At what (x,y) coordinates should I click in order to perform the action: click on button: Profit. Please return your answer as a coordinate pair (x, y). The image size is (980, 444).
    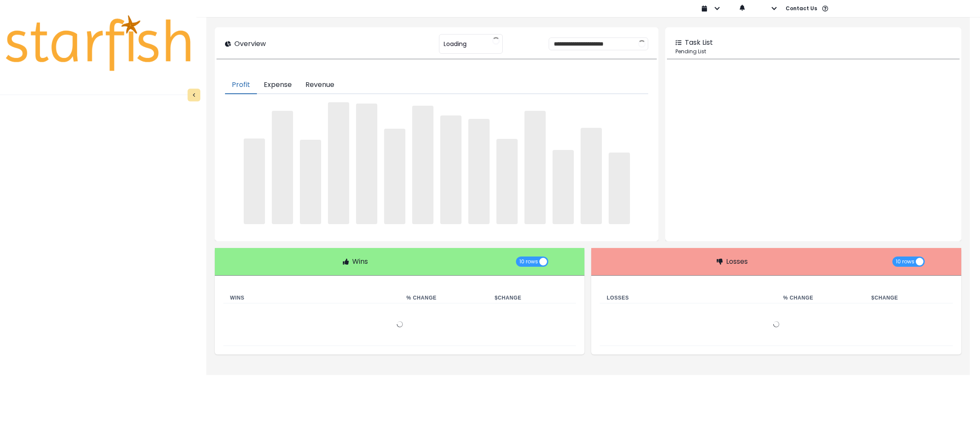
    Looking at the image, I should click on (241, 85).